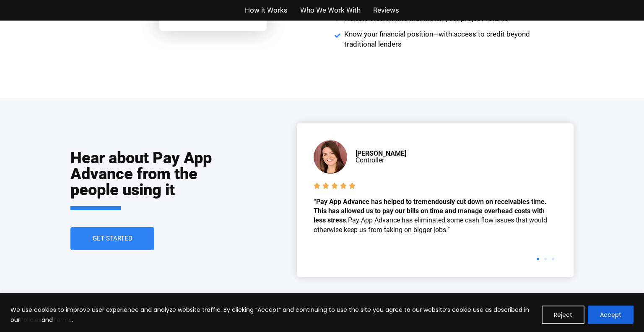 The width and height of the screenshot is (644, 332). What do you see at coordinates (538, 259) in the screenshot?
I see `span: Go to slide 1` at bounding box center [538, 259].